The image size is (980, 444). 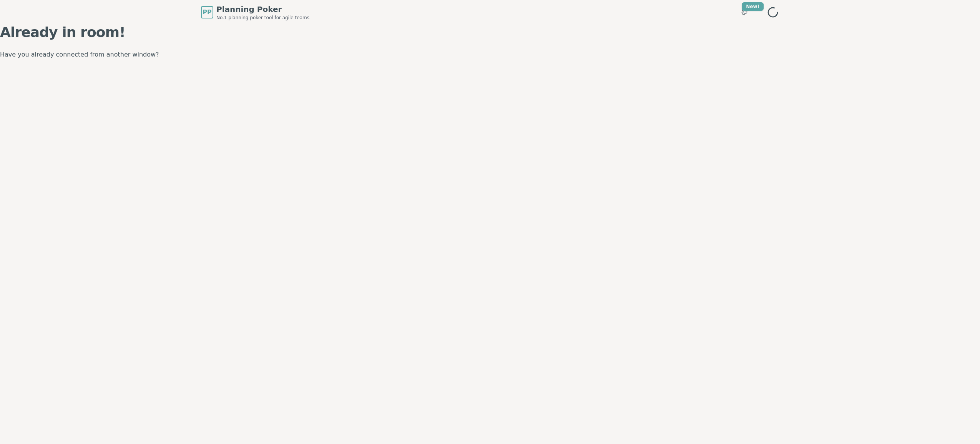 What do you see at coordinates (255, 12) in the screenshot?
I see `a: PPPlanning PokerNo.1 planning poker tool for agile teams` at bounding box center [255, 12].